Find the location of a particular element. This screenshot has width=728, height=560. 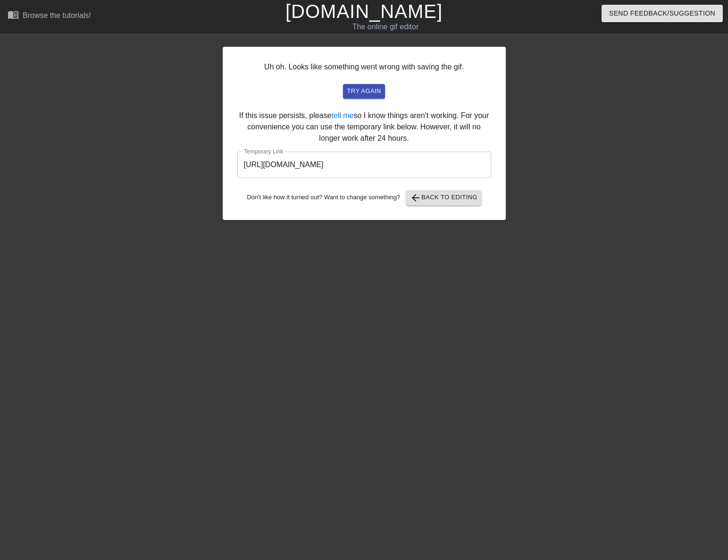

span: menu_book is located at coordinates (13, 15).